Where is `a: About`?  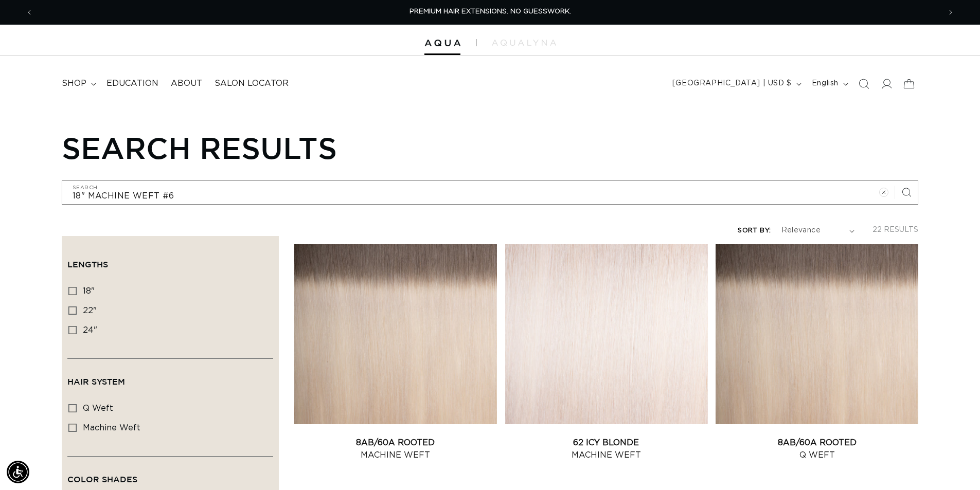
a: About is located at coordinates (186, 83).